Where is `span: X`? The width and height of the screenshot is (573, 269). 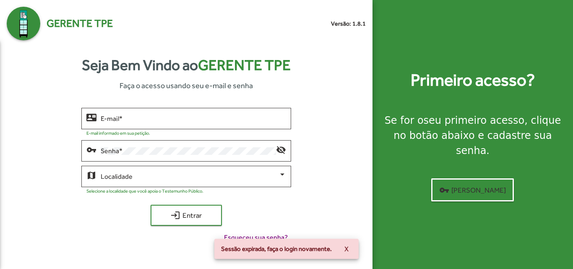 span: X is located at coordinates (346, 249).